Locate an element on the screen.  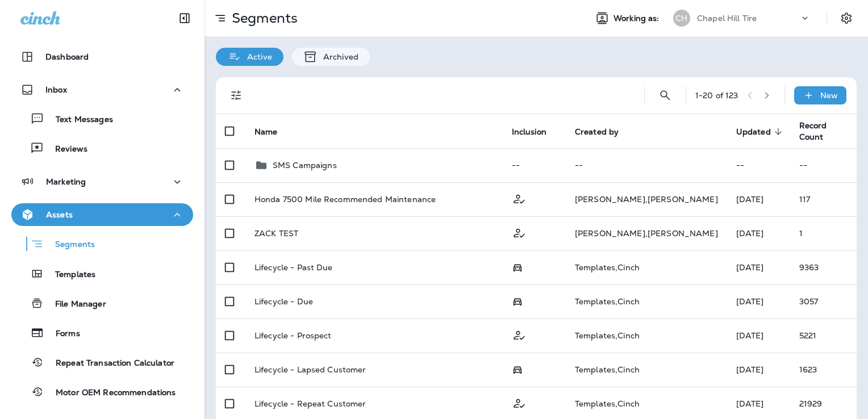
p: ZACK TEST is located at coordinates (276, 234).